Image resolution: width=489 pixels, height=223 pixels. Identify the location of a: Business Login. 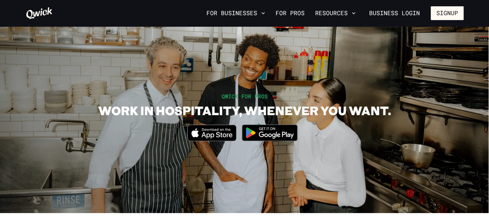
(395, 13).